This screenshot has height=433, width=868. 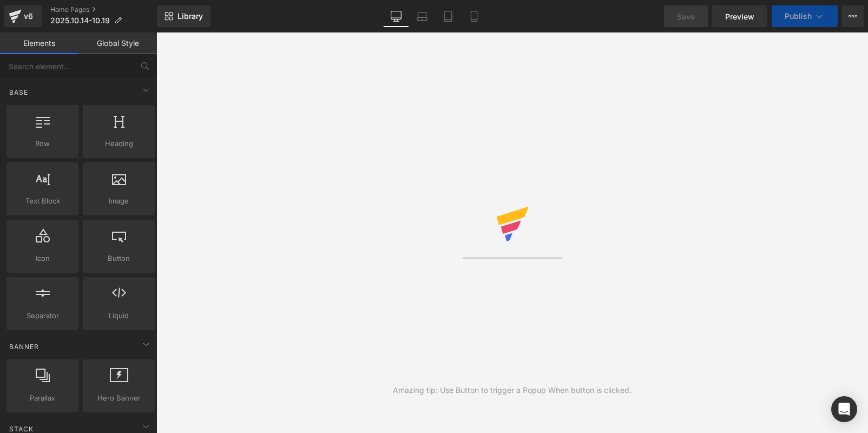 What do you see at coordinates (184, 16) in the screenshot?
I see `a: New Library` at bounding box center [184, 16].